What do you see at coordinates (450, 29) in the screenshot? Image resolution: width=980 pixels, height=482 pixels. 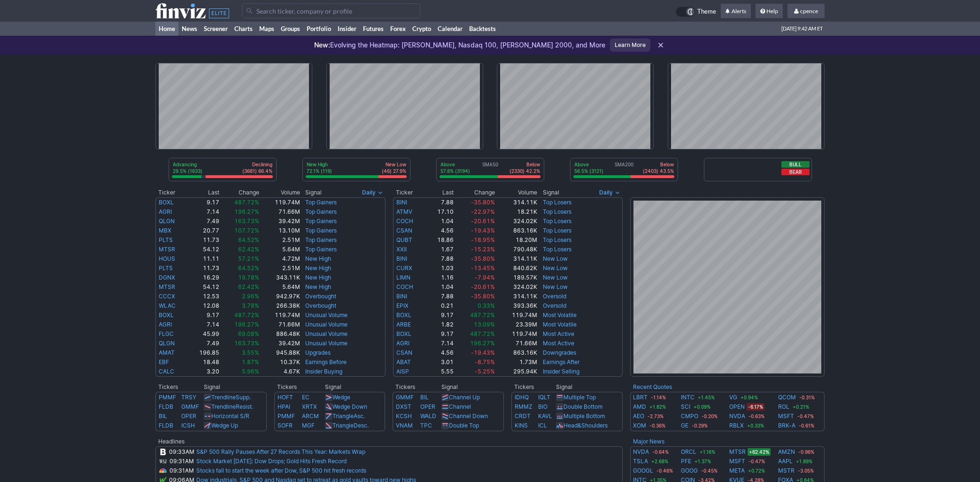 I see `a: Calendar` at bounding box center [450, 29].